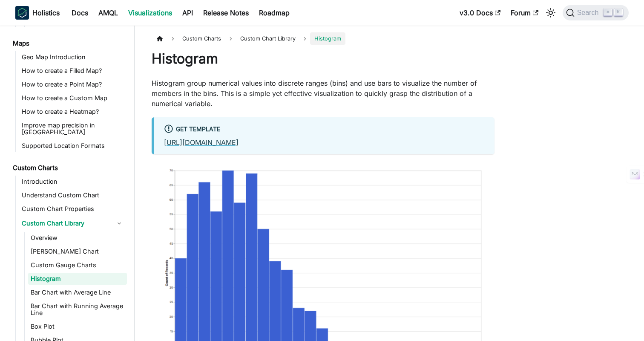  Describe the element at coordinates (72, 71) in the screenshot. I see `a: How to create a Filled Map?` at that location.